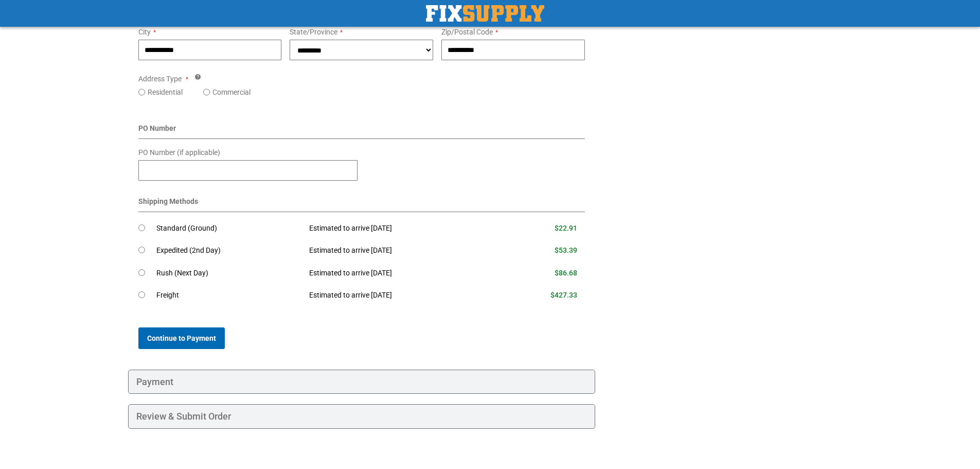  I want to click on span: $53.39, so click(566, 250).